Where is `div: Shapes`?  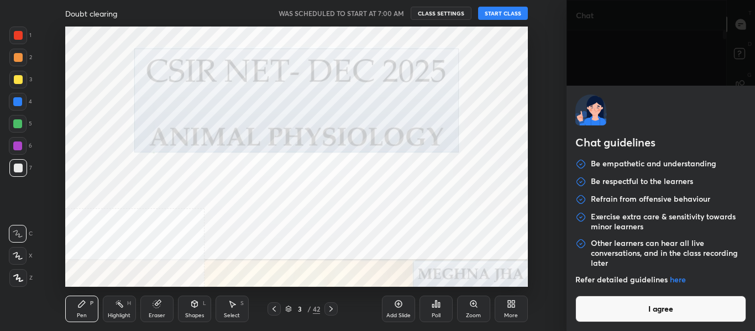
div: Shapes is located at coordinates (194, 315).